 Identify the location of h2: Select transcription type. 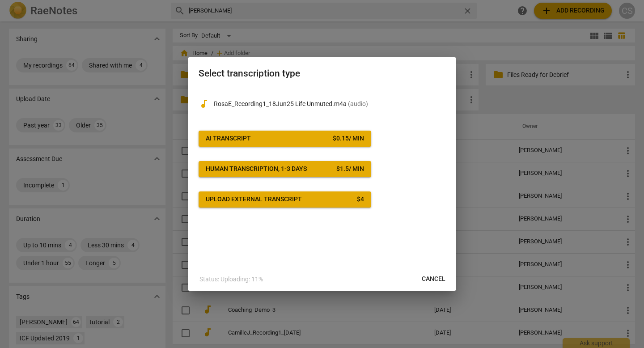
(322, 73).